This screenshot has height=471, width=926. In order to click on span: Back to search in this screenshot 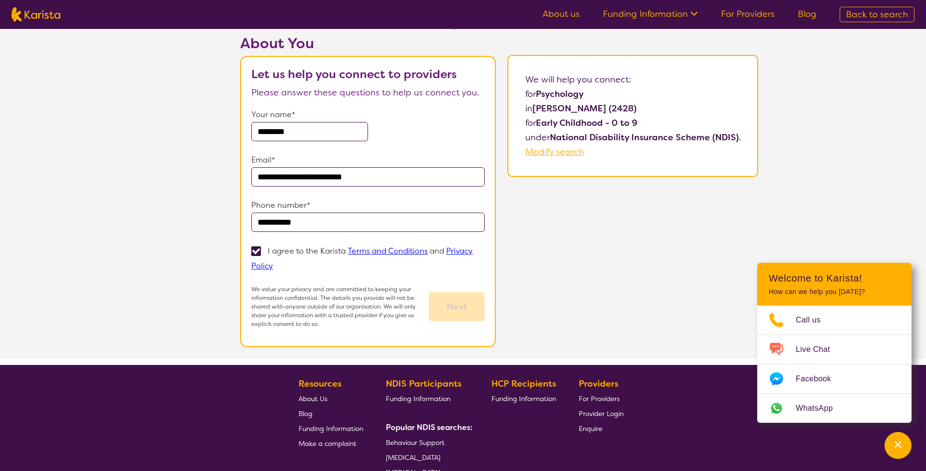, I will do `click(877, 14)`.